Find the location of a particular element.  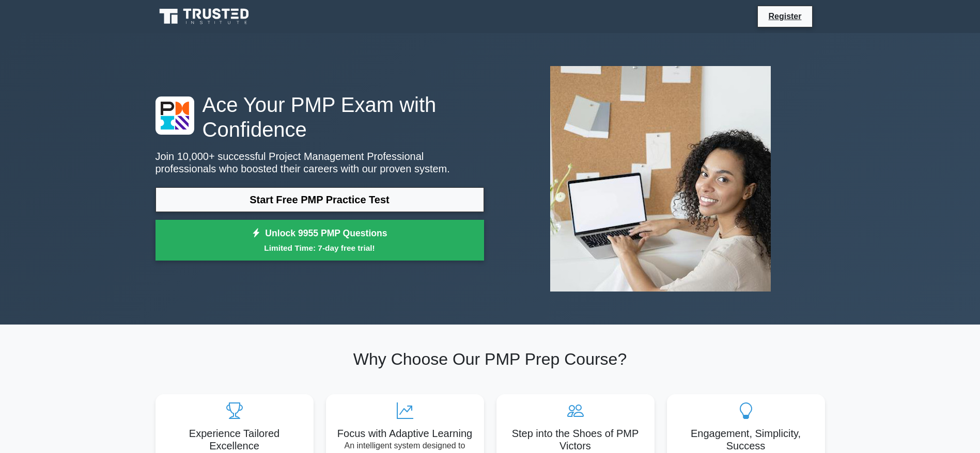

h5: Focus with Adaptive Learning is located at coordinates (405, 433).